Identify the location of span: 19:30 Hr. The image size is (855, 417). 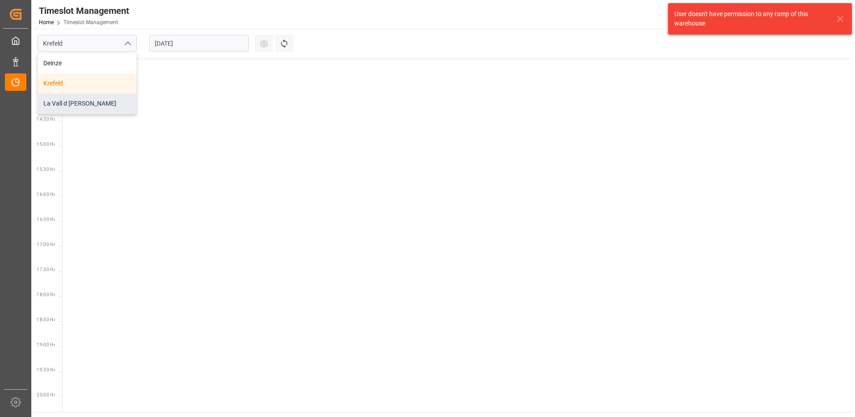
(46, 369).